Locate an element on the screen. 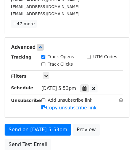  a: Copy unsubscribe link is located at coordinates (69, 108).